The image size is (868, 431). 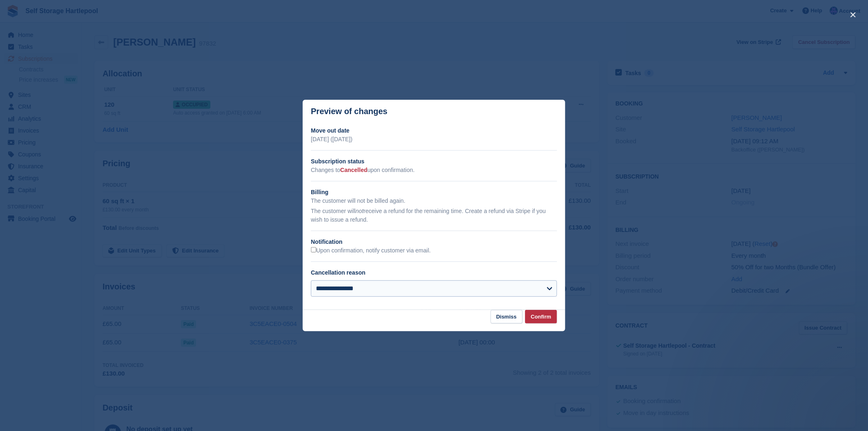 What do you see at coordinates (434, 131) in the screenshot?
I see `h2: Move out date` at bounding box center [434, 131].